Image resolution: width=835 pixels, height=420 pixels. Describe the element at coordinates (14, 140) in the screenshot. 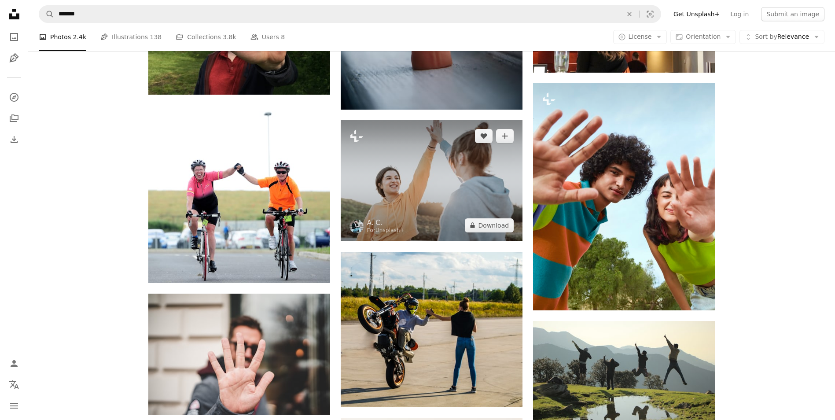

I see `a: Download History` at that location.